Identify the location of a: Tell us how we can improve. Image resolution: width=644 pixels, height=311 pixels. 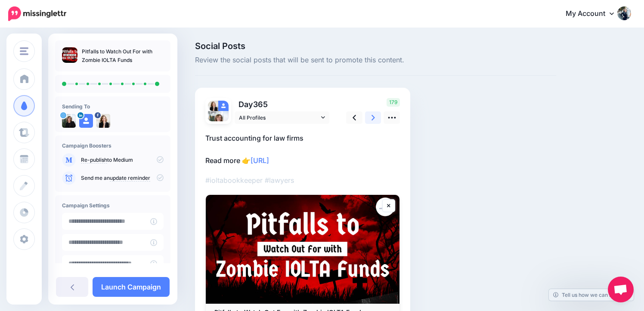
(591, 295).